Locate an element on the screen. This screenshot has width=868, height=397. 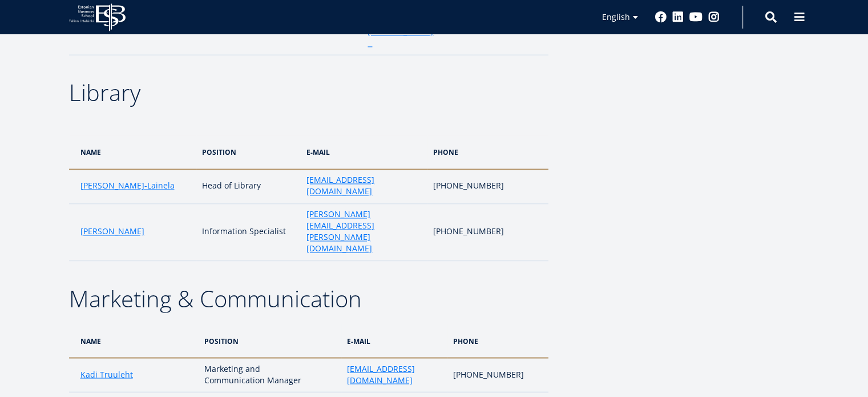
a: Linkedin is located at coordinates (678, 17).